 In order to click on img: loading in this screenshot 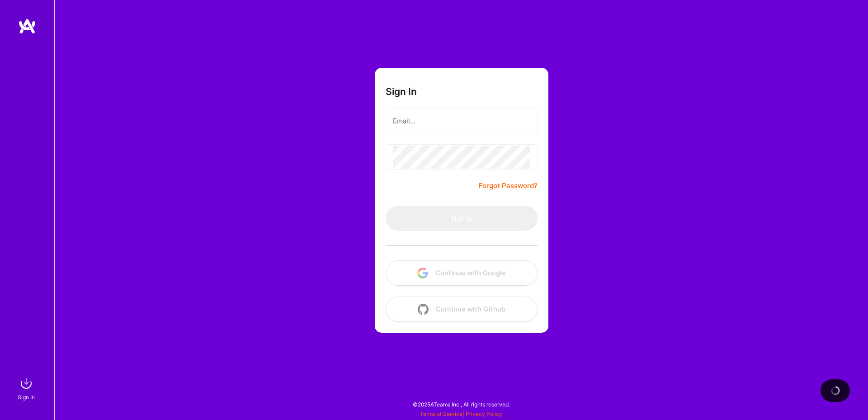, I will do `click(836, 391)`.